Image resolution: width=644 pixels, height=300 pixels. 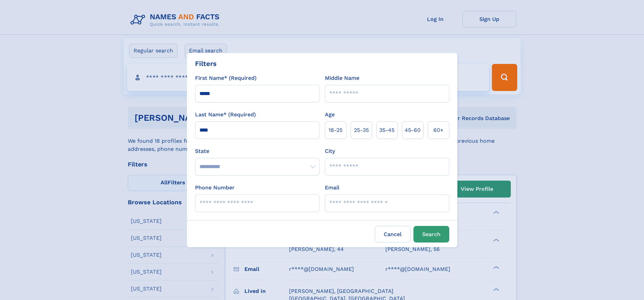 What do you see at coordinates (335, 130) in the screenshot?
I see `span: 18‑25` at bounding box center [335, 130].